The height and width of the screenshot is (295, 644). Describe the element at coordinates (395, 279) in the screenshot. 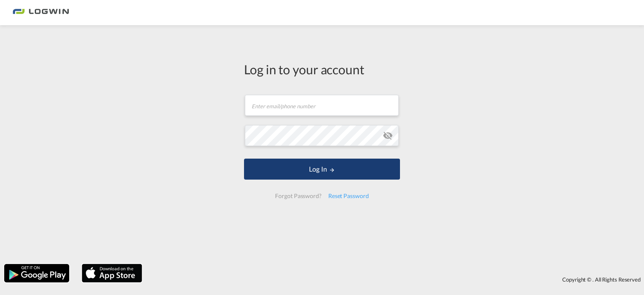

I see `div: Copyright © . All Rights Reserved` at that location.